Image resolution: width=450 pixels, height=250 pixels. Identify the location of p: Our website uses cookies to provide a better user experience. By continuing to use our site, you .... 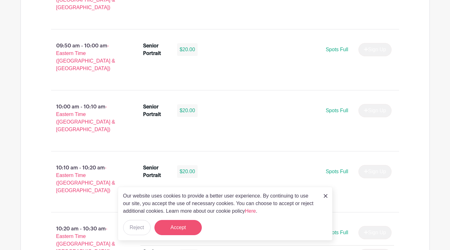
(220, 203).